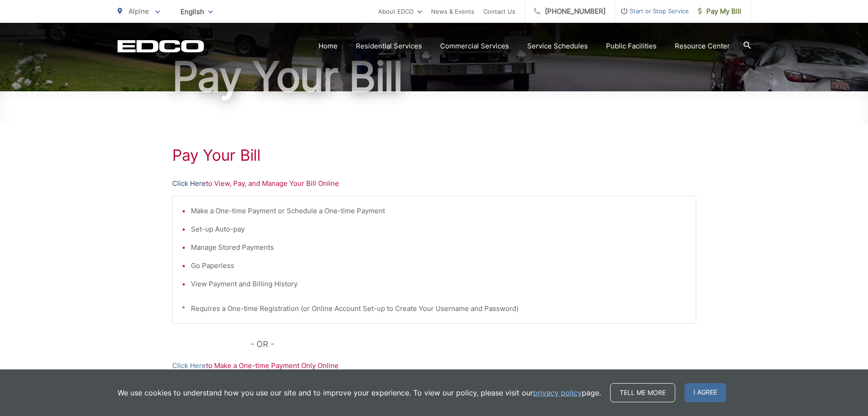 Image resolution: width=868 pixels, height=416 pixels. I want to click on a: Contact Us, so click(500, 12).